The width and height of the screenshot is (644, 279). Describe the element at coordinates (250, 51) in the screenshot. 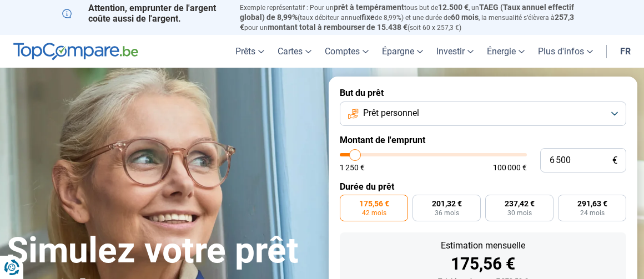

I see `a: Prêts` at that location.